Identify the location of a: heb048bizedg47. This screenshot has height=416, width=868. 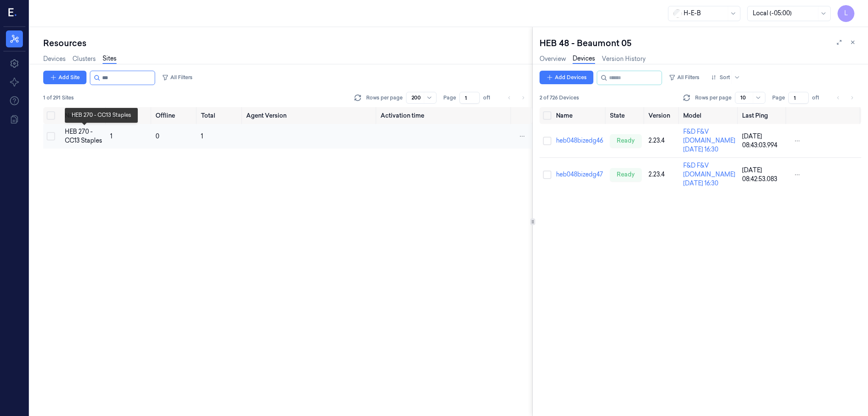
(579, 174).